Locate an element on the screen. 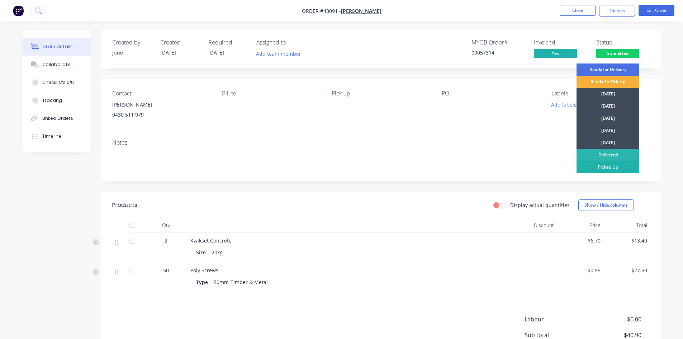 The height and width of the screenshot is (339, 683). span: 50 is located at coordinates (166, 270).